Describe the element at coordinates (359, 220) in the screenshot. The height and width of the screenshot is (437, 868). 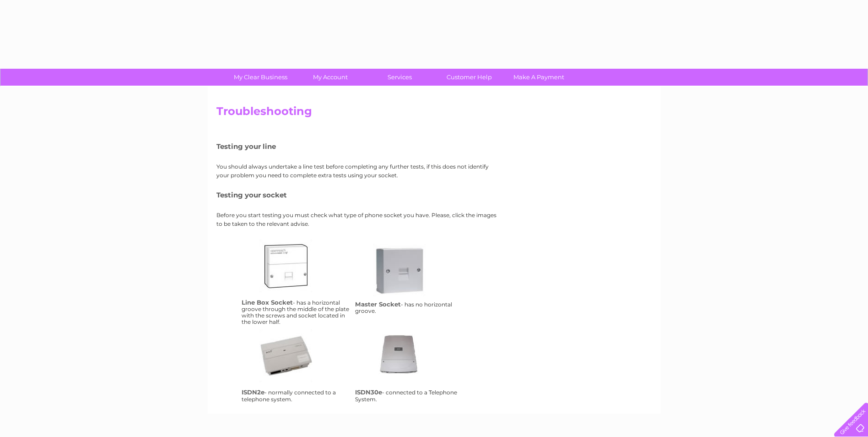
I see `p: Before you start testing you must check what type of phone socket you have. Please, click the ima...` at that location.